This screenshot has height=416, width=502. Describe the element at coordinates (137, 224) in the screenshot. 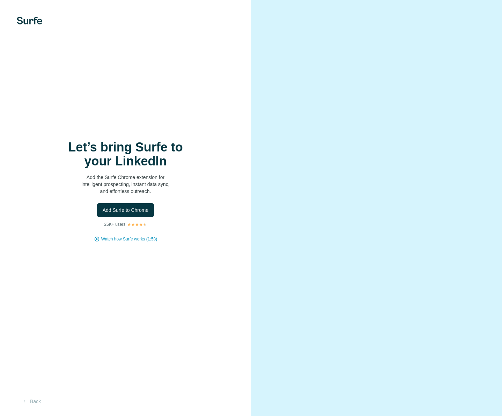

I see `img: Rating Stars` at that location.